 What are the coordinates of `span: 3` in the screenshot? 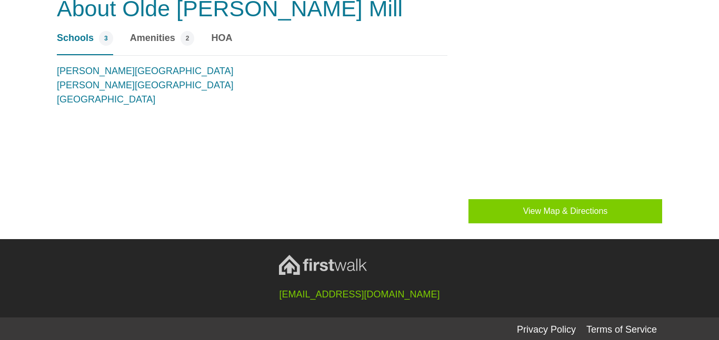 It's located at (106, 38).